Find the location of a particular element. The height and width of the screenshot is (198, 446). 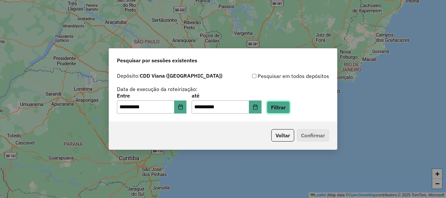

label: até is located at coordinates (226, 96).